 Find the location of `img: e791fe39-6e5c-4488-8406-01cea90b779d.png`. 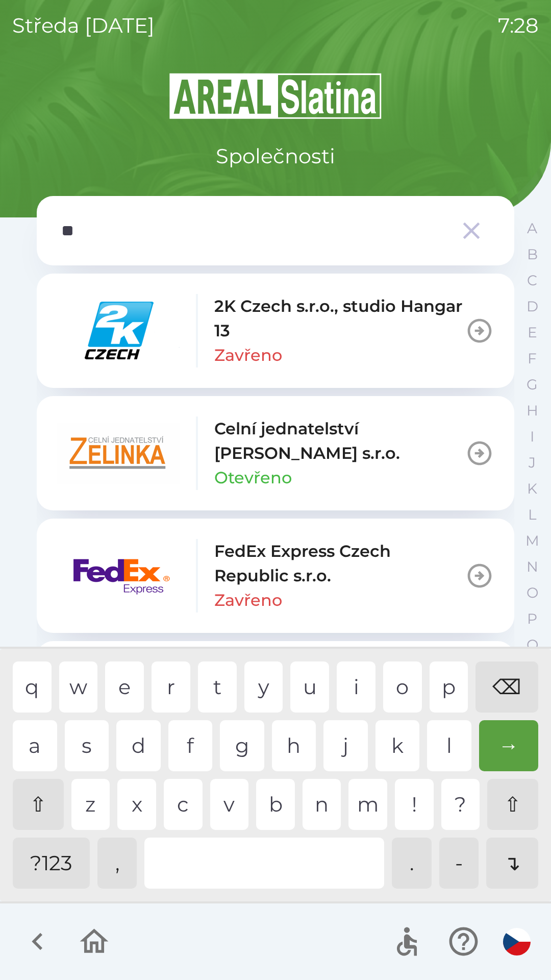

img: e791fe39-6e5c-4488-8406-01cea90b779d.png is located at coordinates (118, 454).